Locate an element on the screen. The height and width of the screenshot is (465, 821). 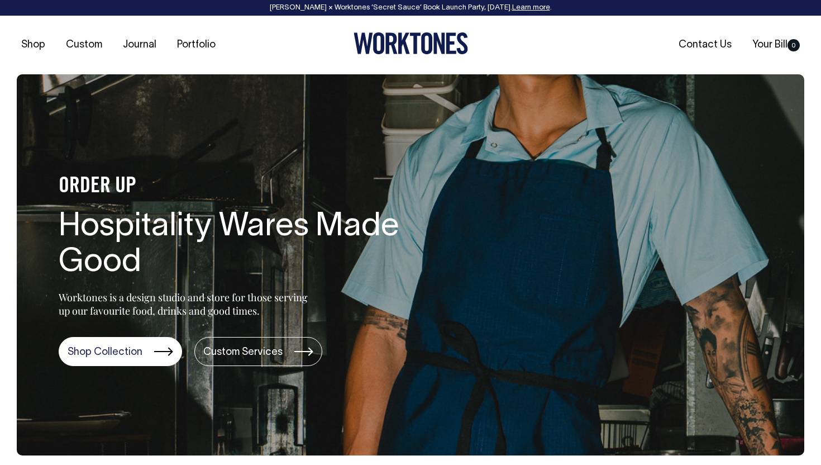
h4: ORDER UP is located at coordinates (237, 187).